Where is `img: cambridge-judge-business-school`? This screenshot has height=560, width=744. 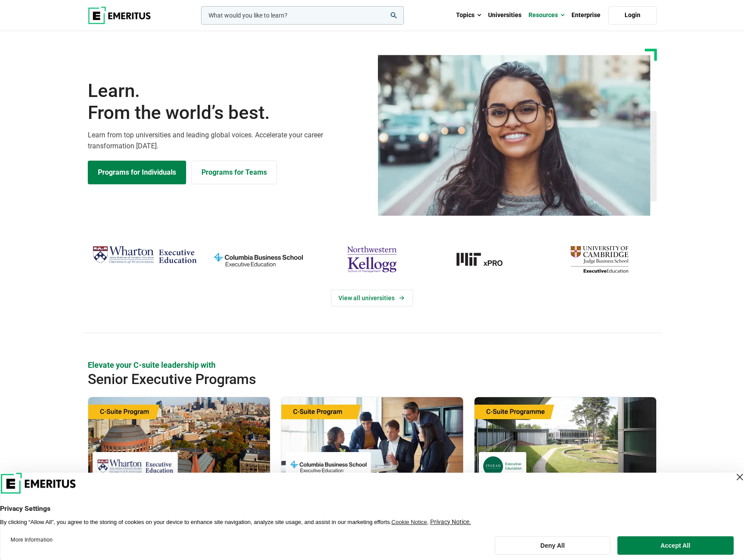
img: cambridge-judge-business-school is located at coordinates (599, 259).